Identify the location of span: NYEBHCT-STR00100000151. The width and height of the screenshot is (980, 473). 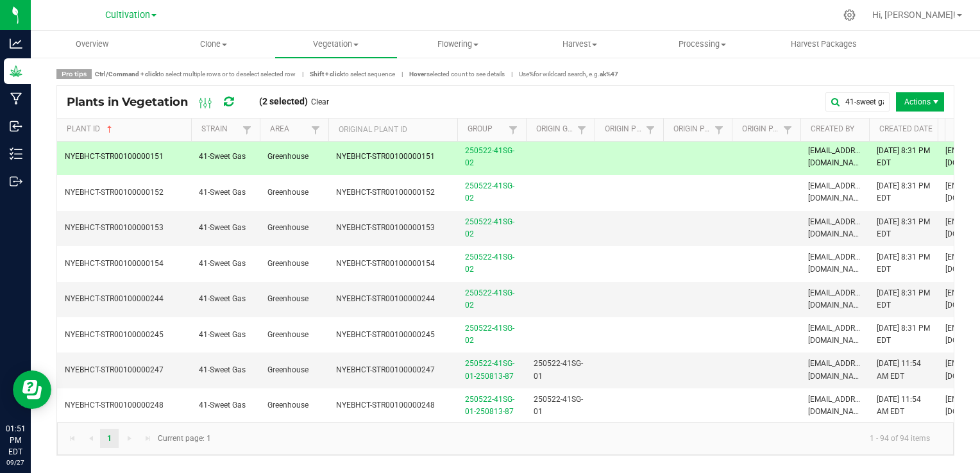
(385, 156).